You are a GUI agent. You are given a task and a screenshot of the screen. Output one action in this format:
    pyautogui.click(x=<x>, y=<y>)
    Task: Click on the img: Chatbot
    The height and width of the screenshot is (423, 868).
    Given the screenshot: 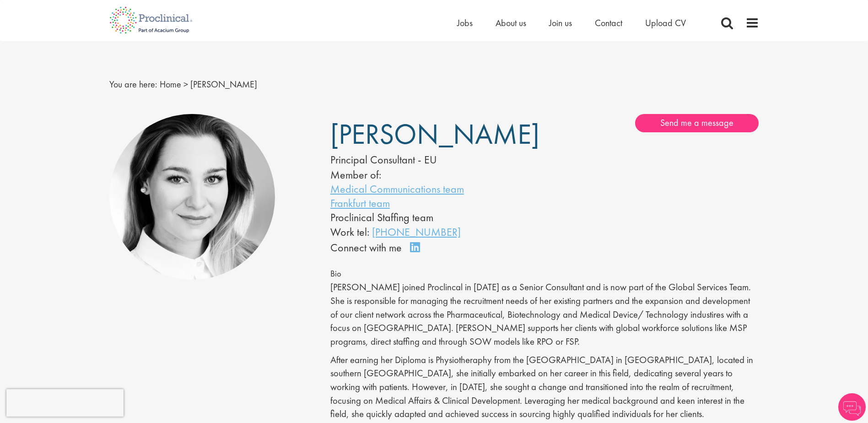 What is the action you would take?
    pyautogui.click(x=852, y=407)
    